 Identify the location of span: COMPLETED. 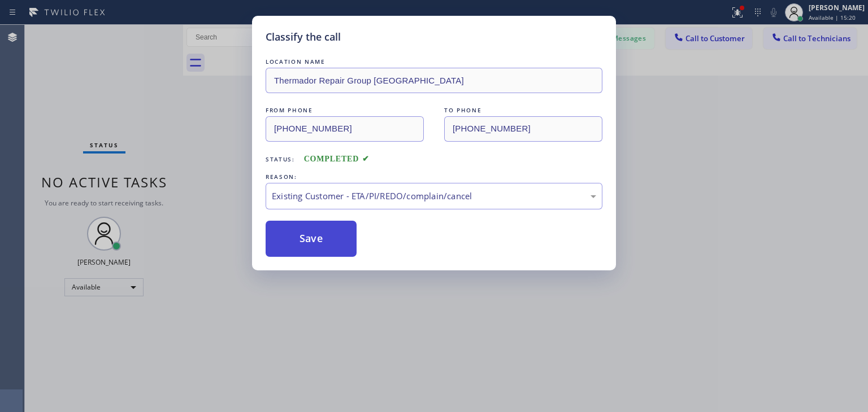
(337, 159).